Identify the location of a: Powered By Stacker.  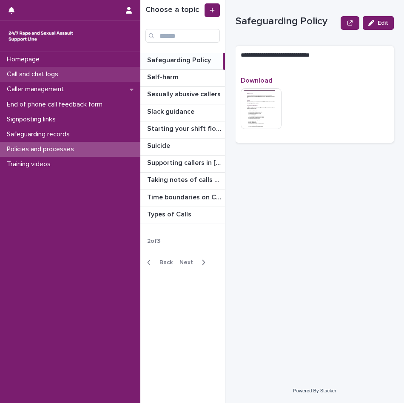
(315, 390).